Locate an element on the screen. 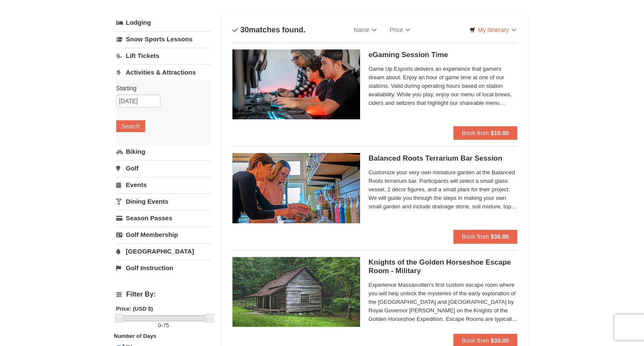 The width and height of the screenshot is (644, 346). a: Dining Events is located at coordinates (163, 201).